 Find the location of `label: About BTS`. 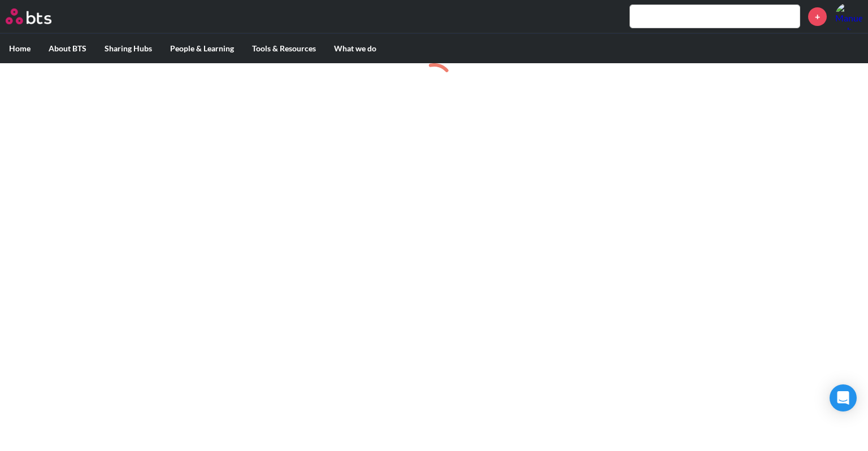

label: About BTS is located at coordinates (67, 48).